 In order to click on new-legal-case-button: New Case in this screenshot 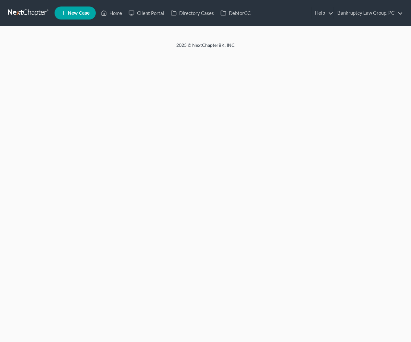, I will do `click(75, 13)`.